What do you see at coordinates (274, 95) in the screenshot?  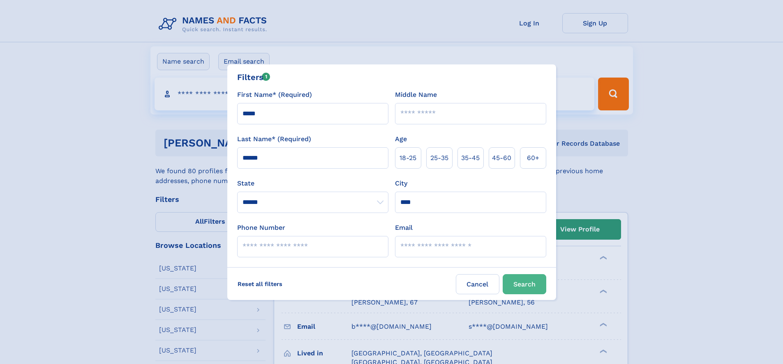 I see `label: First Name* (Required)` at bounding box center [274, 95].